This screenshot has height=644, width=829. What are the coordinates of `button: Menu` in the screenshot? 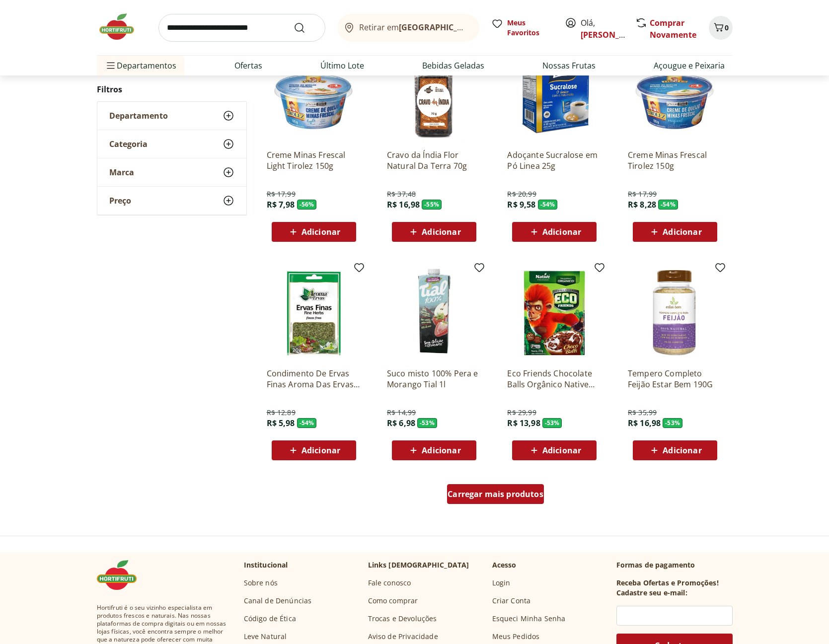 It's located at (111, 65).